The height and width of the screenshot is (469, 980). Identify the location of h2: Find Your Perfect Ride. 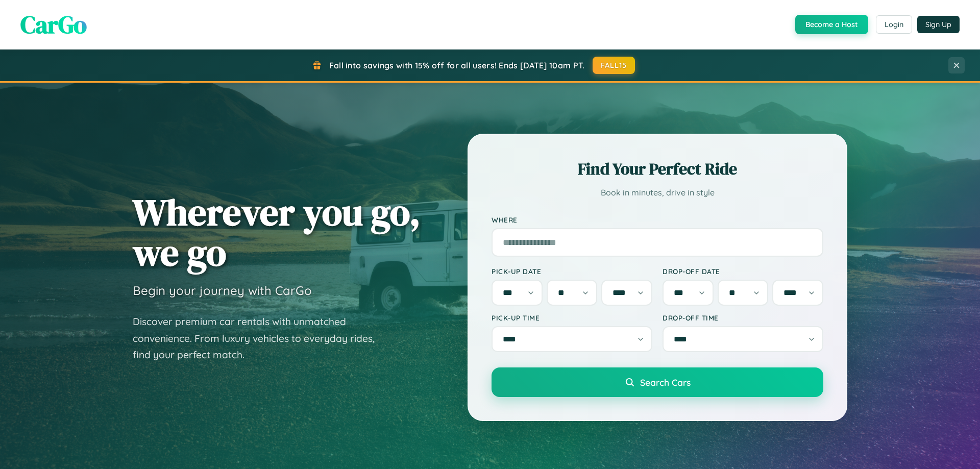
(658, 169).